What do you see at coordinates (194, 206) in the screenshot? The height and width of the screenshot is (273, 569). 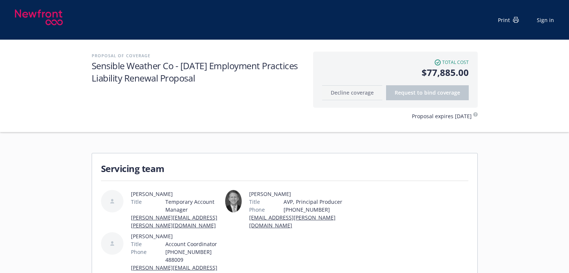 I see `span: Temporary Account Manager` at bounding box center [194, 206].